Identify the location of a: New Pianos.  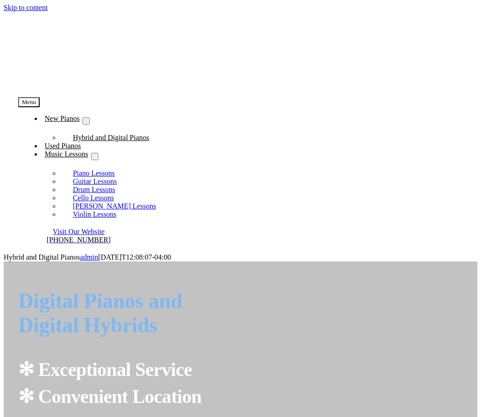
(62, 119).